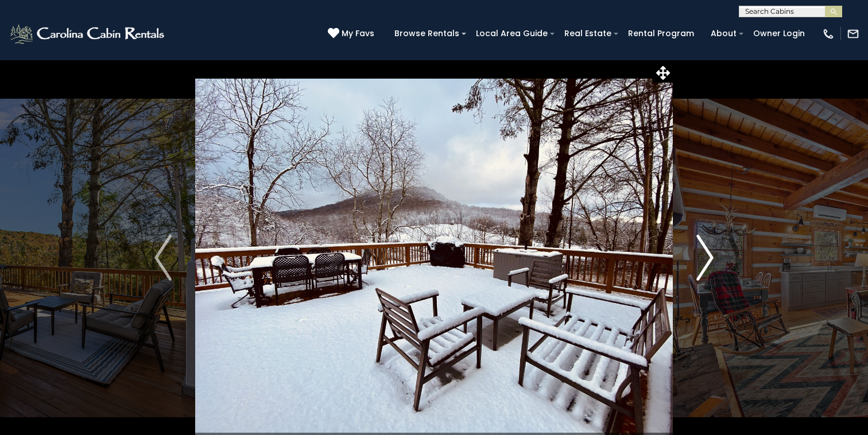 The height and width of the screenshot is (435, 868). What do you see at coordinates (88, 34) in the screenshot?
I see `img: White-1-2.png` at bounding box center [88, 34].